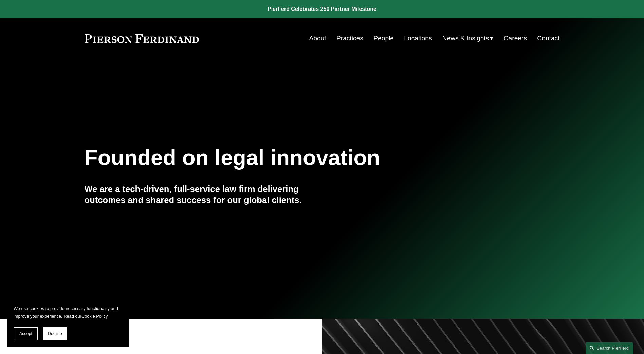 This screenshot has width=644, height=354. I want to click on a: Practices, so click(350, 38).